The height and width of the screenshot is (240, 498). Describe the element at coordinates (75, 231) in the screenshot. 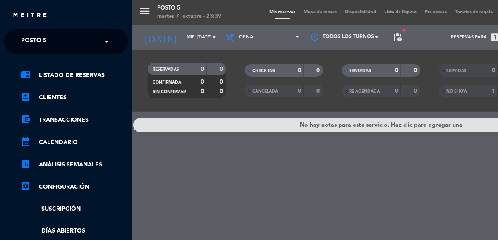

I see `a: Días abiertos` at that location.